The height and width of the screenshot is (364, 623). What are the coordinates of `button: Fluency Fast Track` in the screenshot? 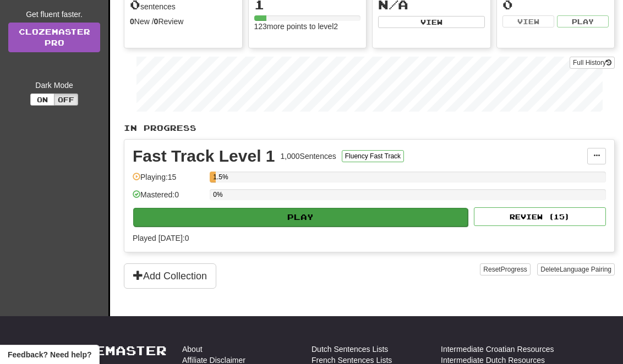 It's located at (373, 157).